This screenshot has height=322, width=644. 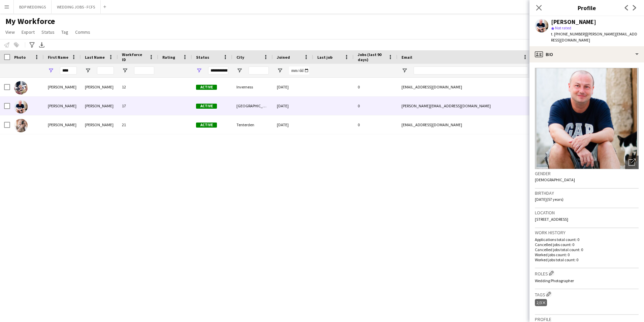 I want to click on input: Workforce ID Filter Input, so click(x=144, y=71).